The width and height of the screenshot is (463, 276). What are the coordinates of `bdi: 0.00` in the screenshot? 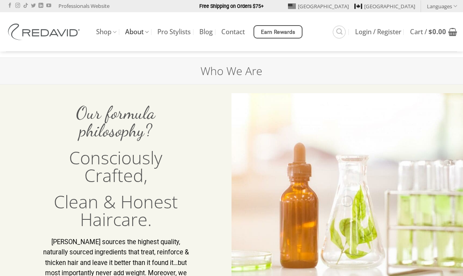 It's located at (437, 31).